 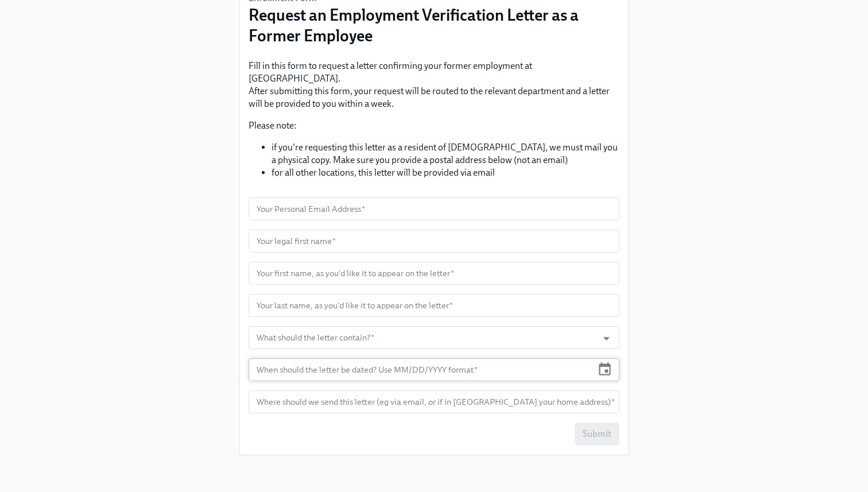 What do you see at coordinates (434, 126) in the screenshot?
I see `p: Please note:` at bounding box center [434, 126].